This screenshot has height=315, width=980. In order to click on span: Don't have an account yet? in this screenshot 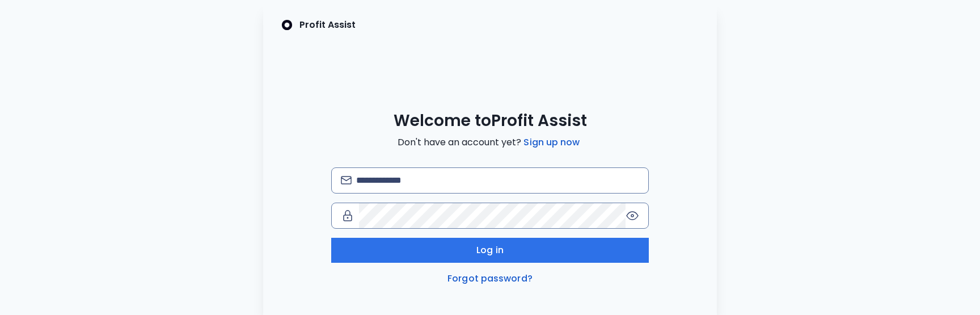, I will do `click(489, 143)`.